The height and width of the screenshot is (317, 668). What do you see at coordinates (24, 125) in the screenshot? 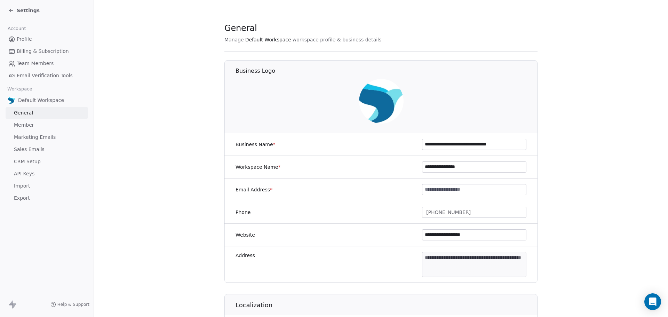
I see `span: Member` at bounding box center [24, 125].